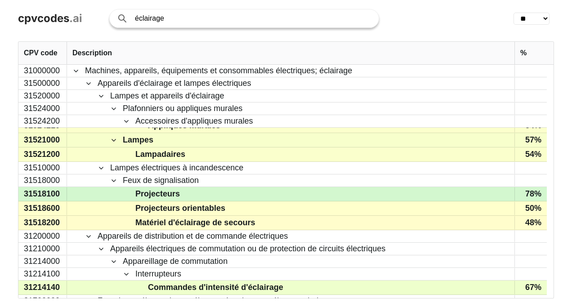  I want to click on div: 31214100, so click(43, 274).